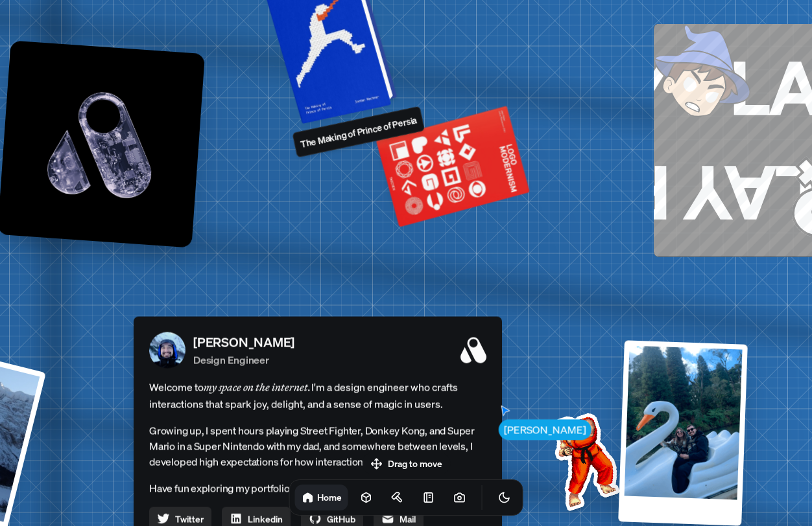 The height and width of the screenshot is (526, 812). Describe the element at coordinates (317, 396) in the screenshot. I see `span: Welcome to I'm a design engineer who crafts interactions that spark joy, delight, and a sense of ...` at that location.